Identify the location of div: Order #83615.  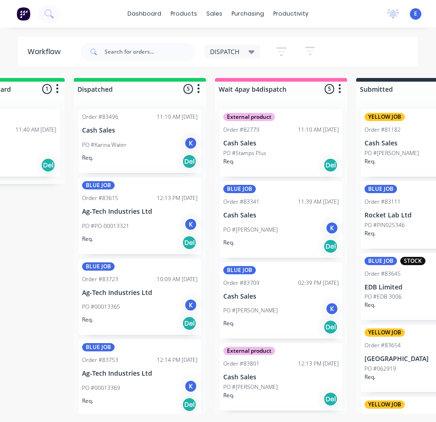
(100, 198).